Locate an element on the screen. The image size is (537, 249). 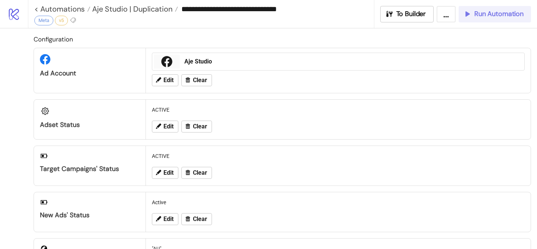
a: Aje Studio | Duplication is located at coordinates (134, 9).